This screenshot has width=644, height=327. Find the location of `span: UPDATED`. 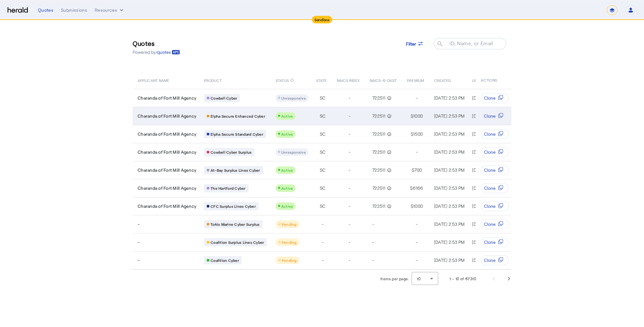

span: UPDATED is located at coordinates (480, 80).